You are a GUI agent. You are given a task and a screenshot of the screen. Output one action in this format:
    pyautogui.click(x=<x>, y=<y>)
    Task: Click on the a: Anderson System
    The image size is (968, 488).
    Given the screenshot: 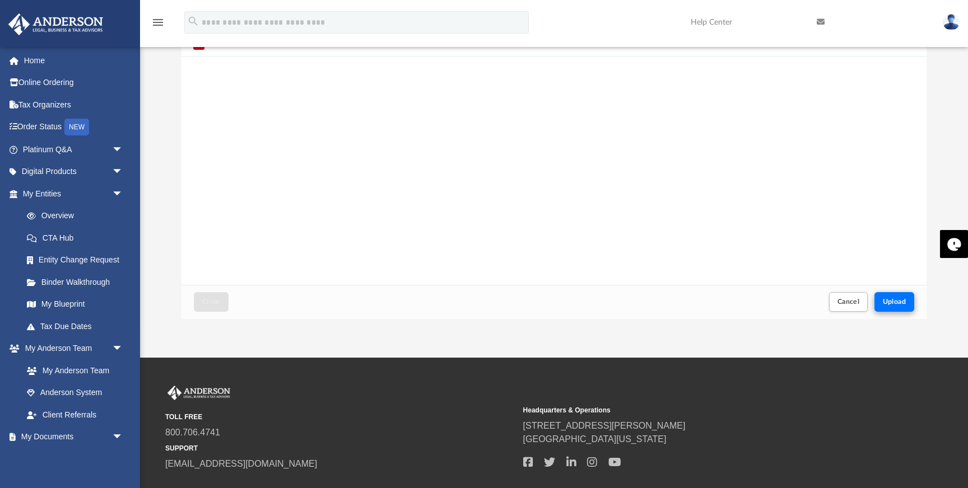 What is the action you would take?
    pyautogui.click(x=75, y=393)
    